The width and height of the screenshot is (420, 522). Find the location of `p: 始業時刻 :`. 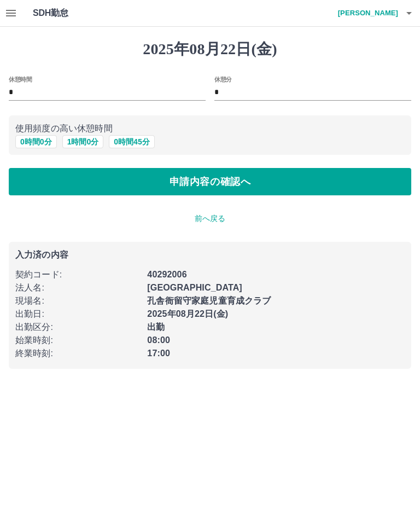

p: 始業時刻 : is located at coordinates (78, 340).